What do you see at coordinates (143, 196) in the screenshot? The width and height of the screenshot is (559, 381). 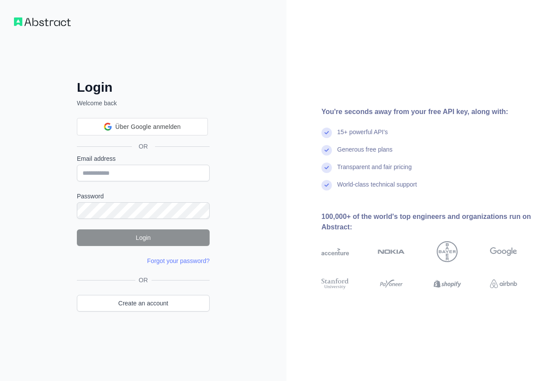 I see `label: Password` at bounding box center [143, 196].